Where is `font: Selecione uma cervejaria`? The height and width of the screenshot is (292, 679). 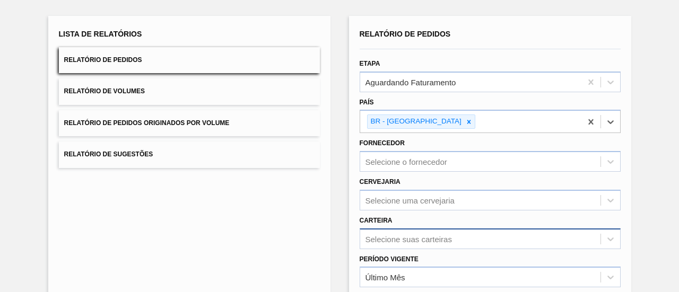 font: Selecione uma cervejaria is located at coordinates (410, 200).